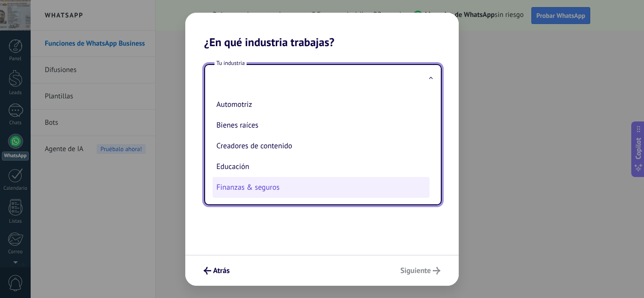  Describe the element at coordinates (322, 30) in the screenshot. I see `h2: ¿En qué industria trabajas?` at that location.